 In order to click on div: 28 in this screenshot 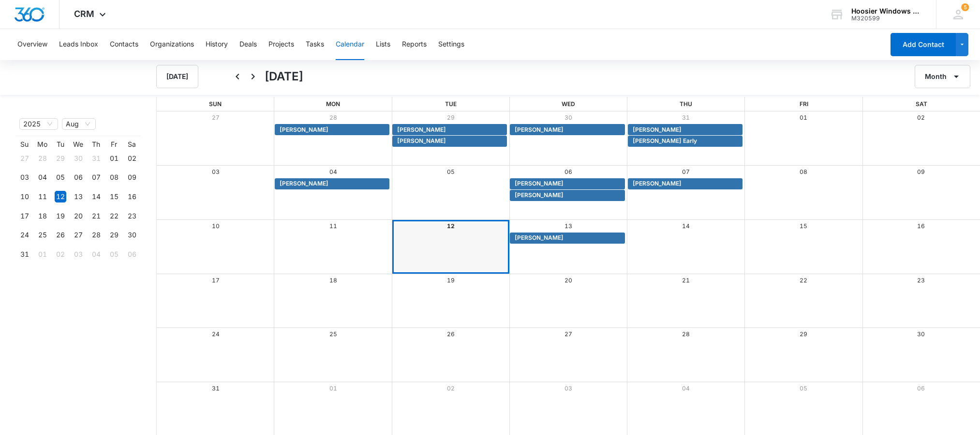, I will do `click(42, 158)`.